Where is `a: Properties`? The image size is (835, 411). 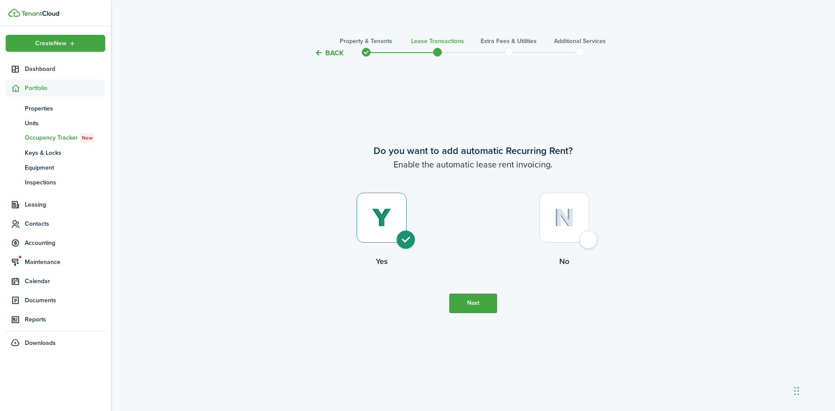
a: Properties is located at coordinates (55, 108).